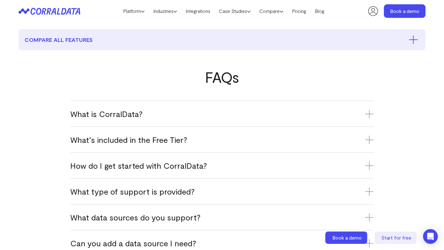  I want to click on a: Industries, so click(165, 11).